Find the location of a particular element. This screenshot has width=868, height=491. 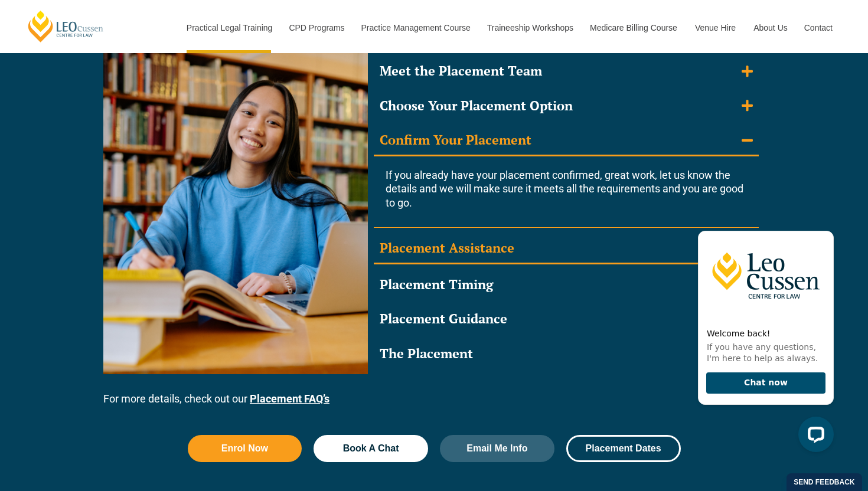

a: CPD Programs is located at coordinates (316, 28).